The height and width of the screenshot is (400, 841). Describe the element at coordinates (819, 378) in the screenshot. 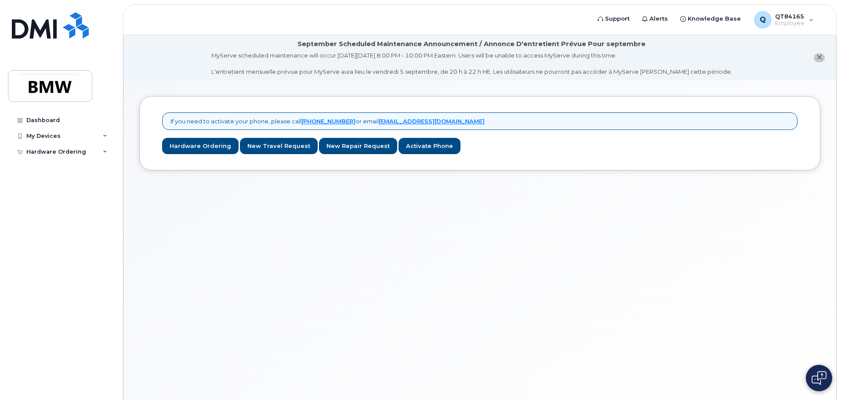

I see `img: Open chat` at that location.